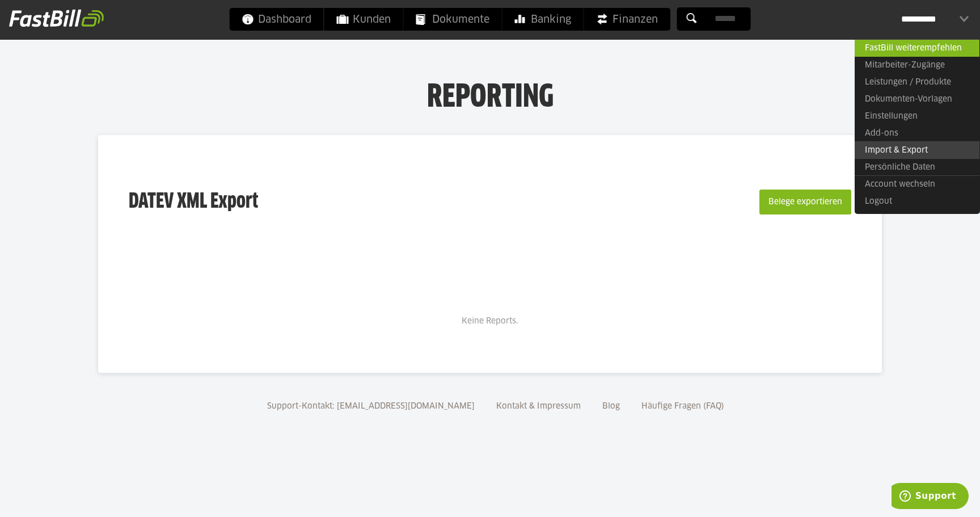 The height and width of the screenshot is (517, 980). I want to click on button: Belege exportieren, so click(805, 202).